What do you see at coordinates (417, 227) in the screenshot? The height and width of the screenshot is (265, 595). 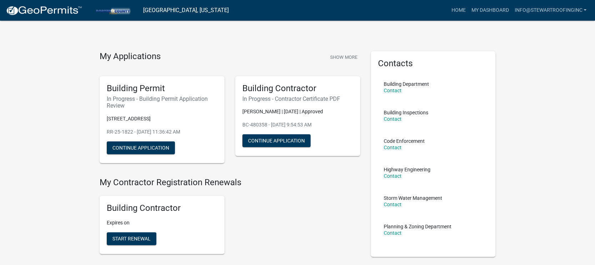 I see `p: Planning & Zoning Department` at bounding box center [417, 227].